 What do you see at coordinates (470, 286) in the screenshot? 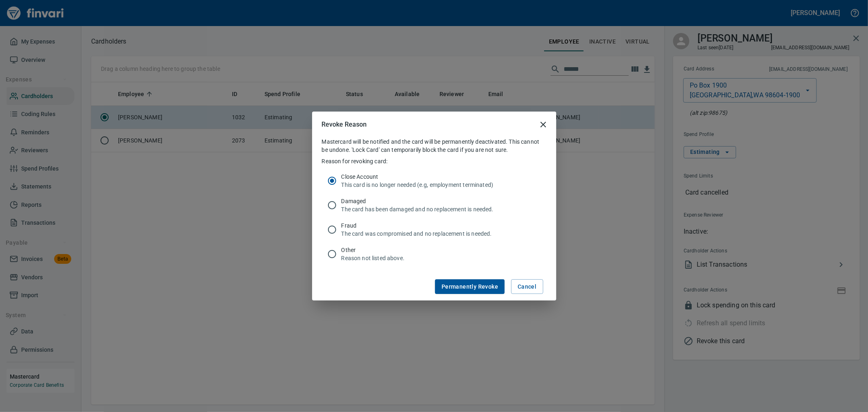
I see `span: Permanently Revoke` at bounding box center [470, 286].